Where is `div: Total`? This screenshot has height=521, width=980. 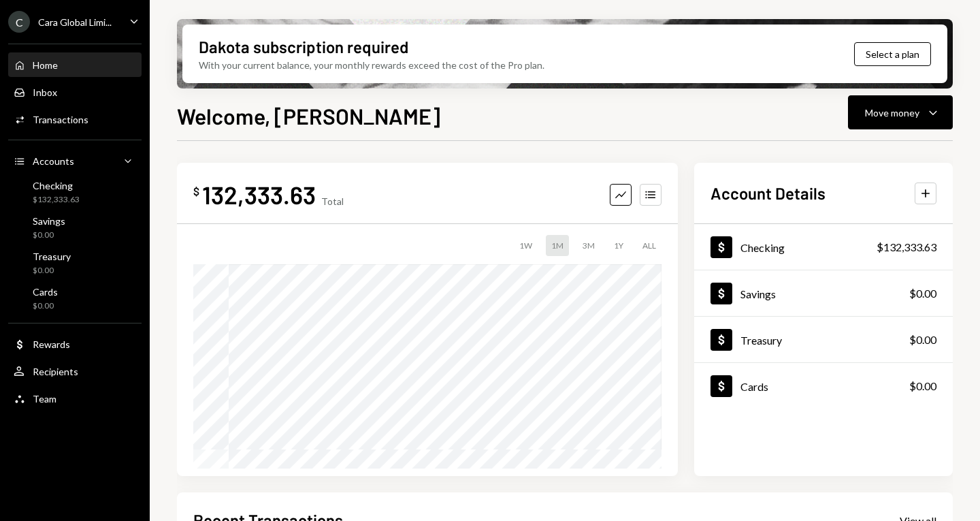
div: Total is located at coordinates (333, 201).